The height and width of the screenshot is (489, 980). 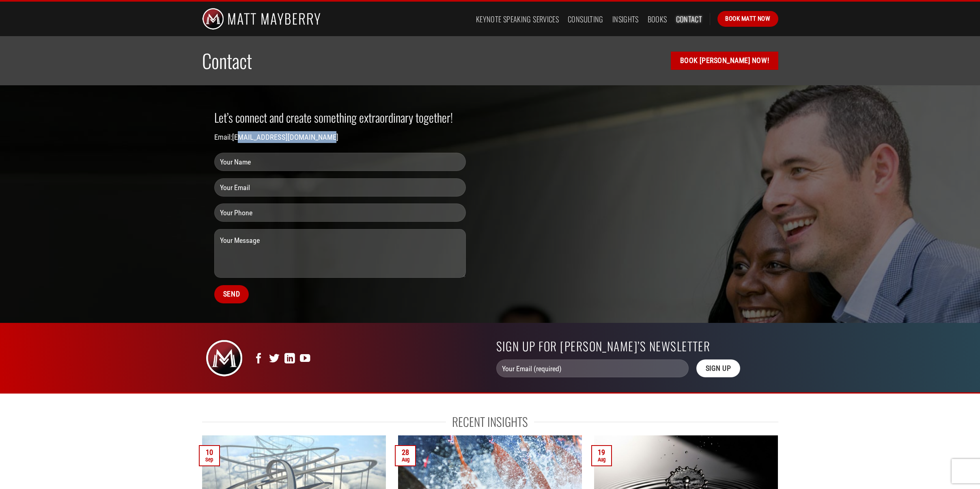 What do you see at coordinates (625, 19) in the screenshot?
I see `a: Insights` at bounding box center [625, 19].